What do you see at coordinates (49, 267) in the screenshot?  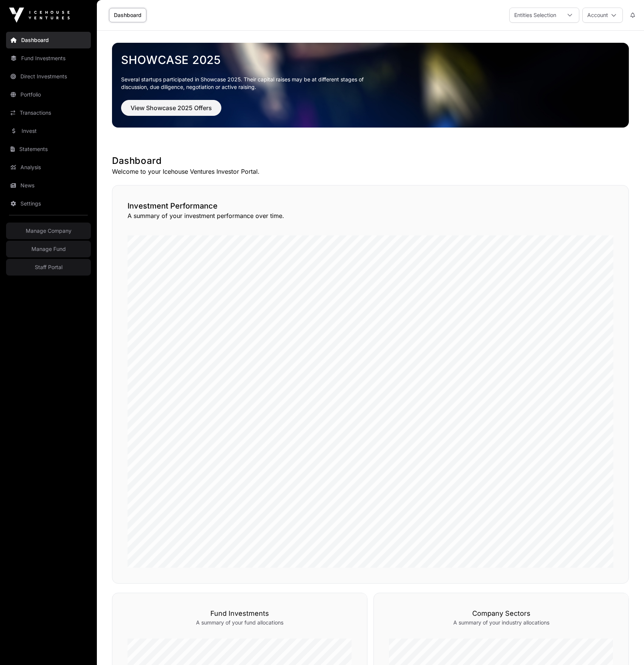 I see `a: Staff Portal` at bounding box center [49, 267].